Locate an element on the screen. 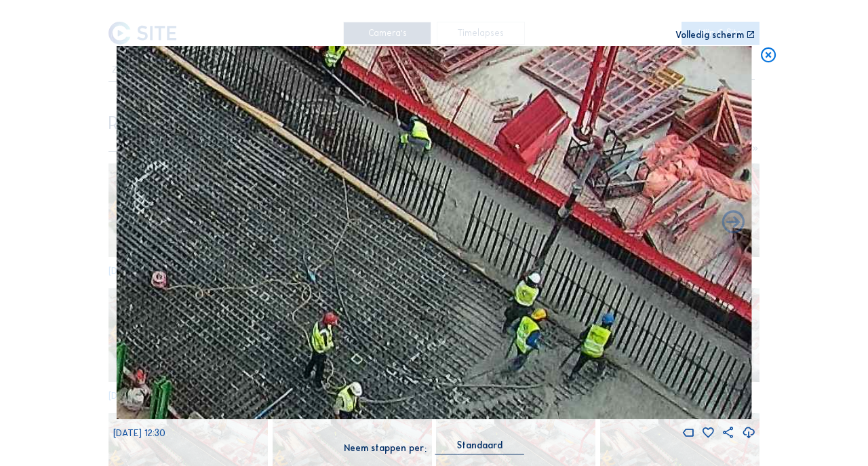 The height and width of the screenshot is (466, 868). div: Volledig scherm is located at coordinates (709, 35).